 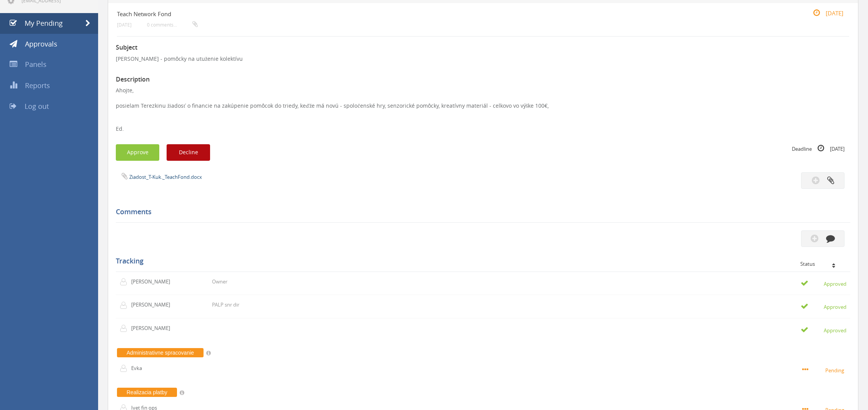 I want to click on span: Realizacia platby, so click(x=147, y=392).